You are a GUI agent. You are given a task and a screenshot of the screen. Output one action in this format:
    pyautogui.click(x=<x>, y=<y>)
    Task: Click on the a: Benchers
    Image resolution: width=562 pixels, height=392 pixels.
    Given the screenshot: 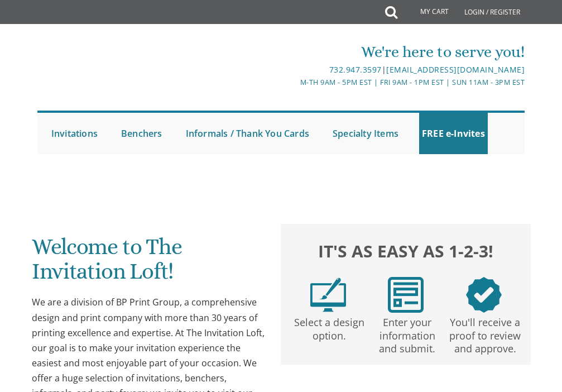 What is the action you would take?
    pyautogui.click(x=142, y=134)
    